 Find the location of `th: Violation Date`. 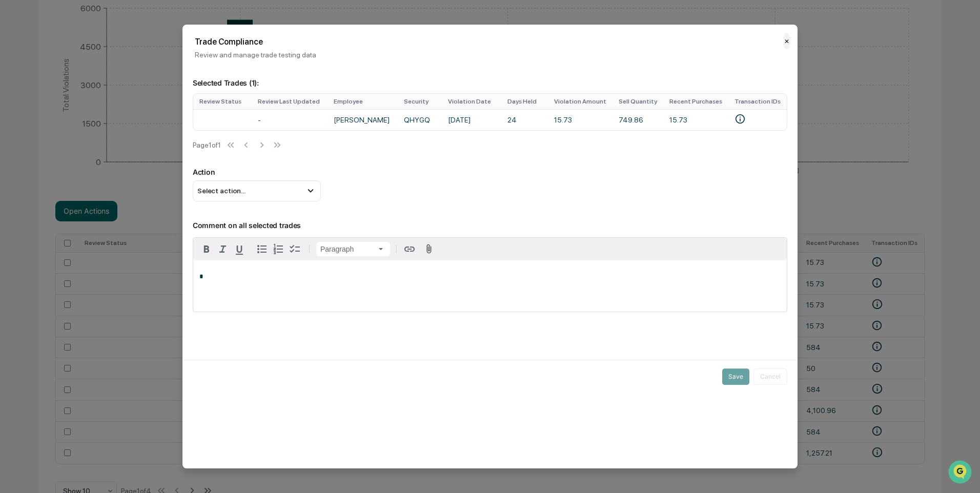

th: Violation Date is located at coordinates (471, 101).